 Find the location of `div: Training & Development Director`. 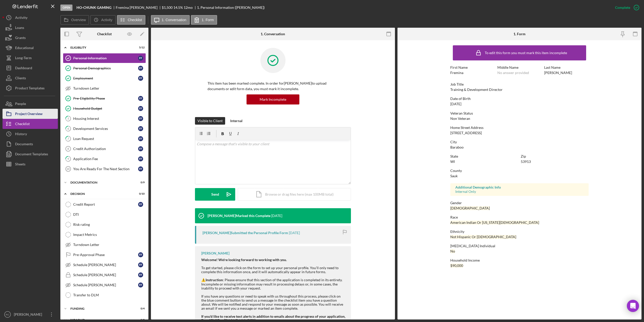

div: Training & Development Director is located at coordinates (477, 90).